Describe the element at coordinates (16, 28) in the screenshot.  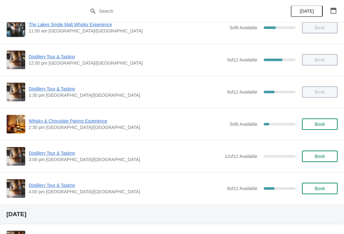
I see `img: The Lakes Single Malt Whisky Experience | | 11:00 am Europe/London` at that location.